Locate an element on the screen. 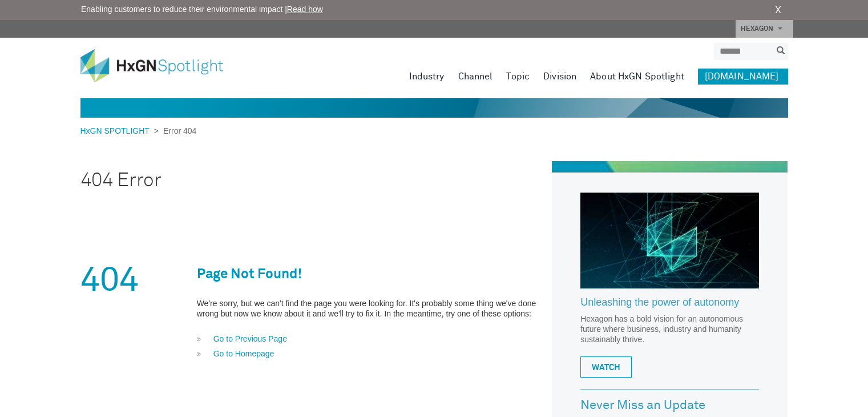 This screenshot has height=417, width=868. a: Read how is located at coordinates (305, 9).